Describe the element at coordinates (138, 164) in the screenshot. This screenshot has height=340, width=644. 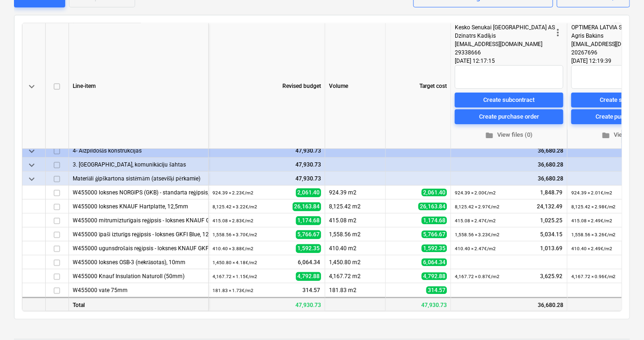
I see `div: 3. Starpsienas, komunikāciju šahtas` at that location.